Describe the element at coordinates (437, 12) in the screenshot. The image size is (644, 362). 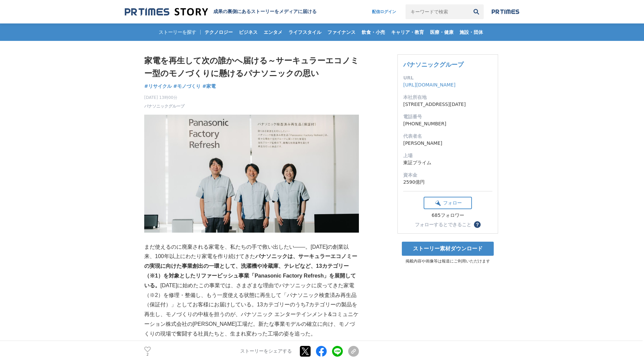
I see `input: キーワードで検索` at that location.